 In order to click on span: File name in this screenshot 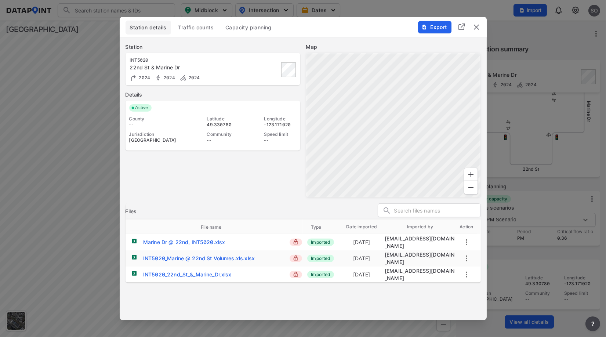, I will do `click(216, 227)`.